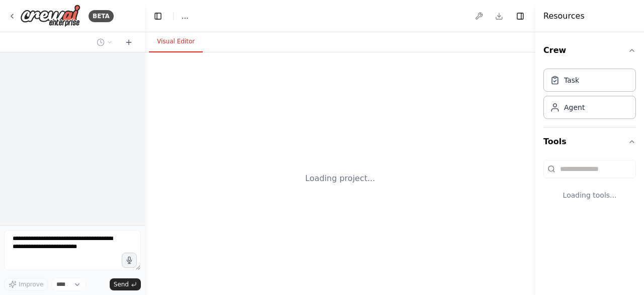  Describe the element at coordinates (50, 16) in the screenshot. I see `img: Logo` at that location.